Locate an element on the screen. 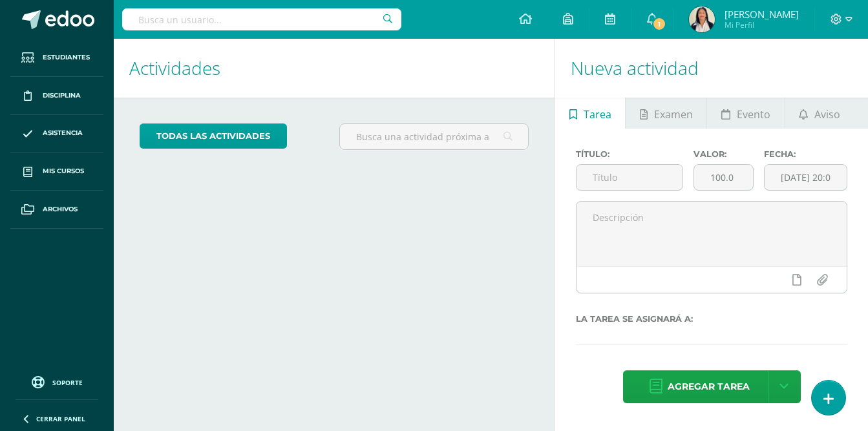 The image size is (868, 431). label: Valor: is located at coordinates (723, 154).